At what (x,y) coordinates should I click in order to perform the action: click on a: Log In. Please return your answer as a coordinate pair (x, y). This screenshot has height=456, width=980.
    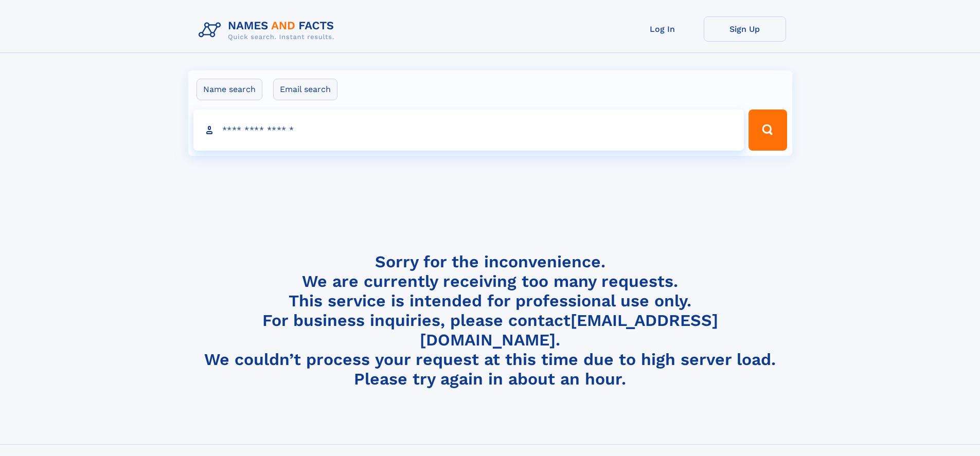
    Looking at the image, I should click on (662, 29).